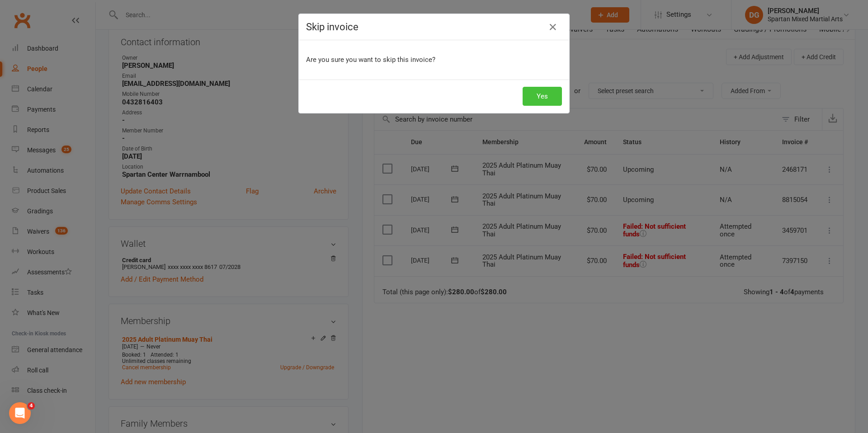  Describe the element at coordinates (434, 27) in the screenshot. I see `h4: Skip invoice` at that location.